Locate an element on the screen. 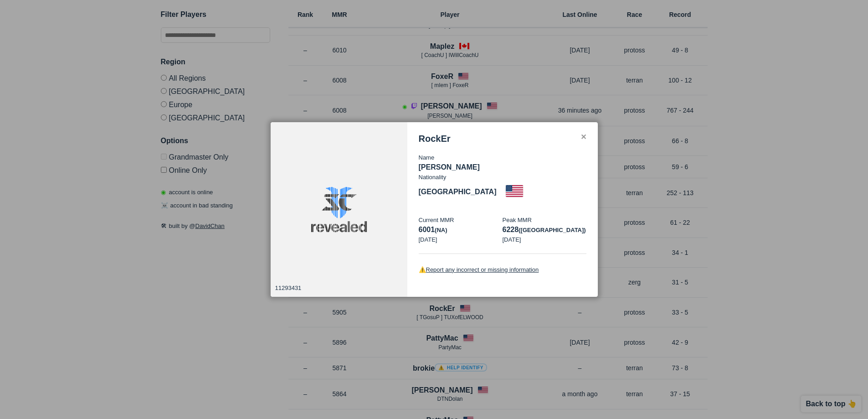 The image size is (868, 419). p: Nationality is located at coordinates (433, 177).